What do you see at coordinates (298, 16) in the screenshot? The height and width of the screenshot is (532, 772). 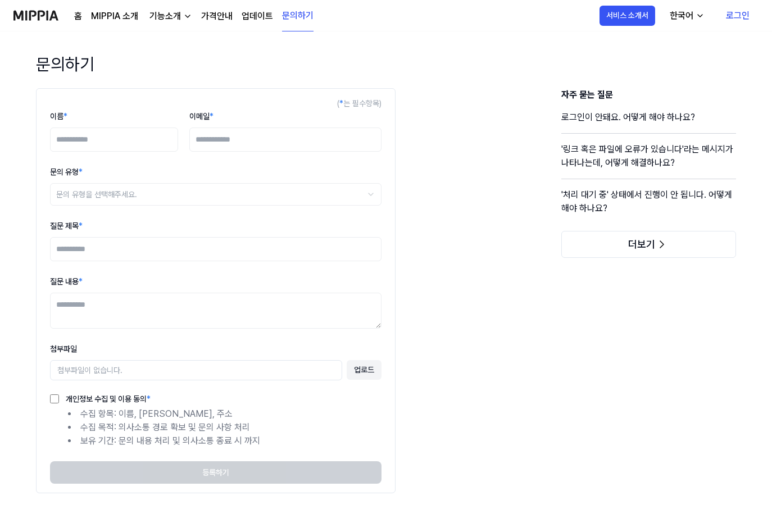 I see `a: 문의하기` at bounding box center [298, 16].